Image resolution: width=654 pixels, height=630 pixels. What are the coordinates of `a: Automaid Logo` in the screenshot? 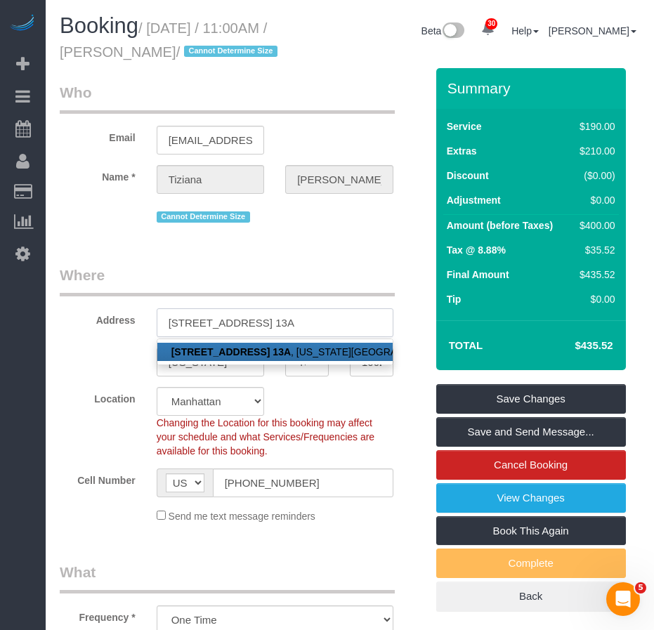 It's located at (22, 24).